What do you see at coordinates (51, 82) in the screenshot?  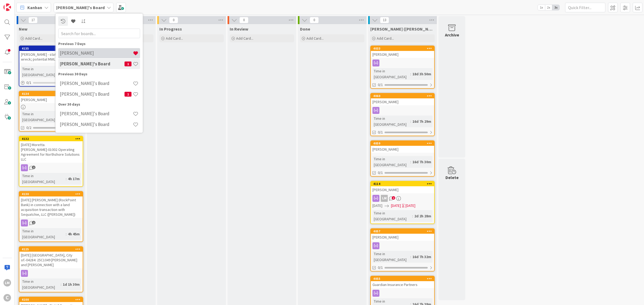 I see `div: 0/1` at bounding box center [51, 82].